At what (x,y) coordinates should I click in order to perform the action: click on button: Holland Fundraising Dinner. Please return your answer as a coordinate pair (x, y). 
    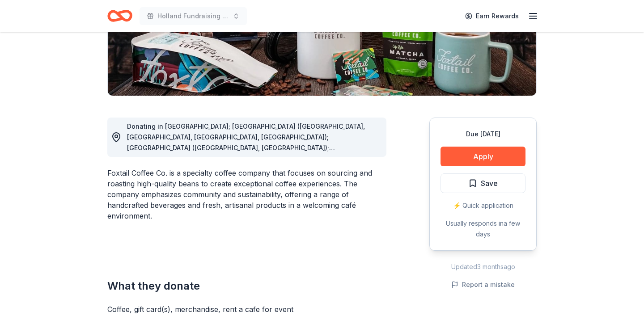
    Looking at the image, I should click on (193, 16).